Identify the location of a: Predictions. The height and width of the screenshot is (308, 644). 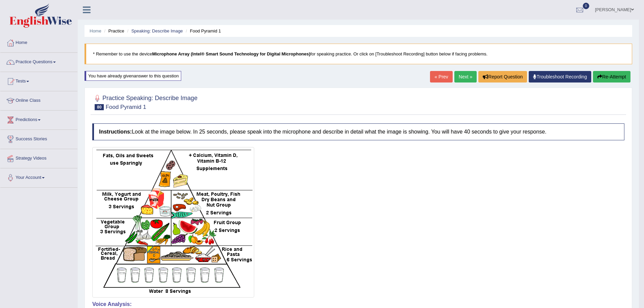
(39, 120).